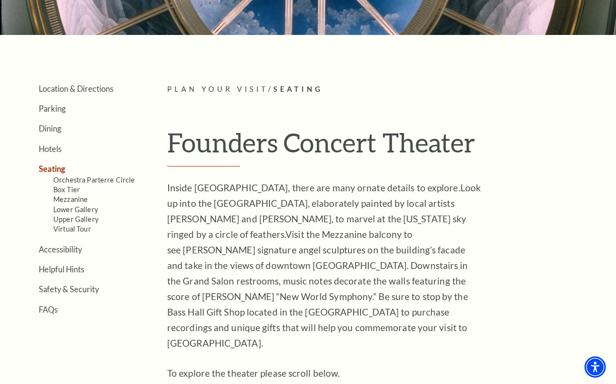 The width and height of the screenshot is (616, 384). What do you see at coordinates (48, 309) in the screenshot?
I see `a: FAQs` at bounding box center [48, 309].